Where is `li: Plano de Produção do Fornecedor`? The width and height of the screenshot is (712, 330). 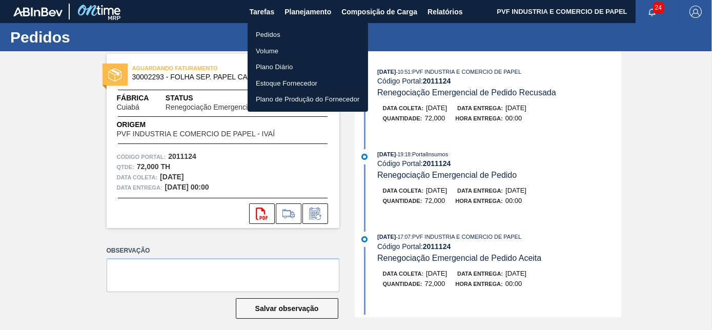 li: Plano de Produção do Fornecedor is located at coordinates (308, 99).